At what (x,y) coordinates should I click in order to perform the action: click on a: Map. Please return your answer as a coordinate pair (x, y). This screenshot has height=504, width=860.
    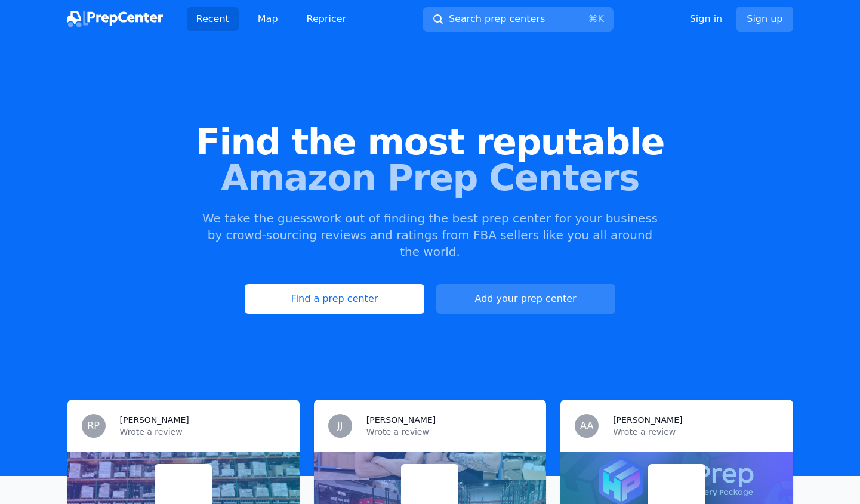
    Looking at the image, I should click on (268, 19).